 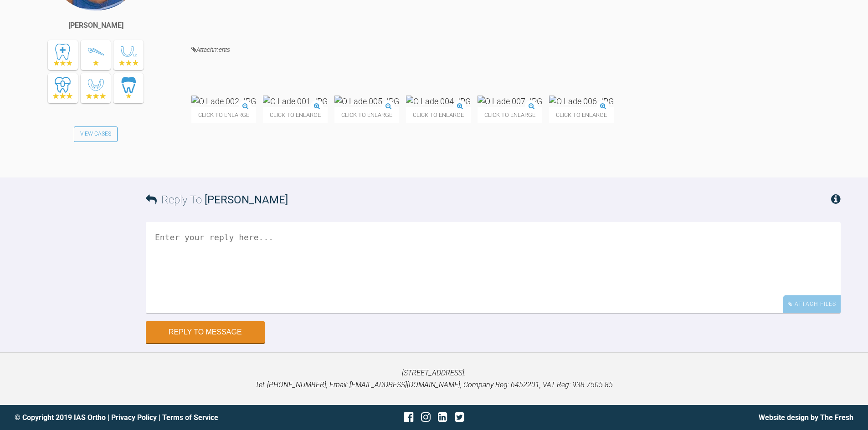 What do you see at coordinates (296, 101) in the screenshot?
I see `img: O Lade 001.JPG` at bounding box center [296, 101].